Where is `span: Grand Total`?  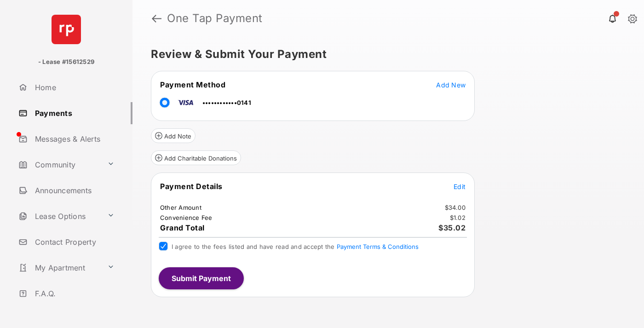
span: Grand Total is located at coordinates (182, 228).